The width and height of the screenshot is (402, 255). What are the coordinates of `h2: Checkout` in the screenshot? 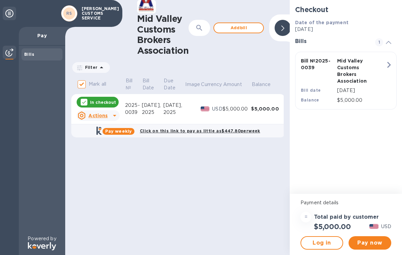 It's located at (346, 9).